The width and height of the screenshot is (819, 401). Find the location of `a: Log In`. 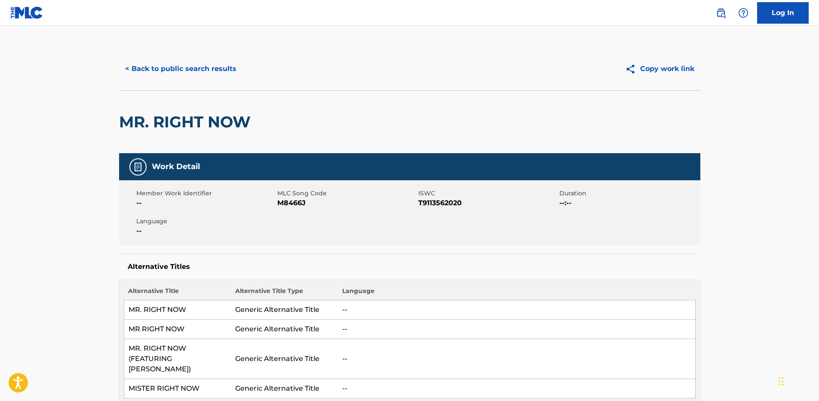

a: Log In is located at coordinates (783, 13).